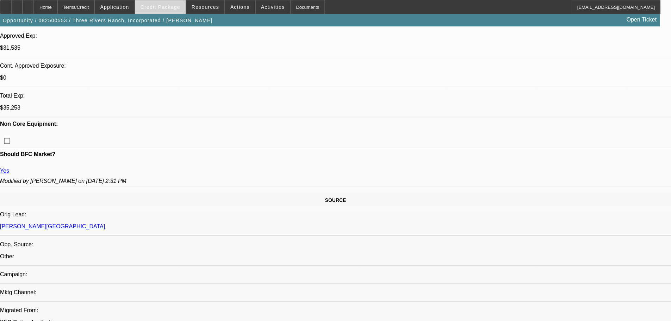 Image resolution: width=671 pixels, height=321 pixels. What do you see at coordinates (160, 7) in the screenshot?
I see `span: Credit Package` at bounding box center [160, 7].